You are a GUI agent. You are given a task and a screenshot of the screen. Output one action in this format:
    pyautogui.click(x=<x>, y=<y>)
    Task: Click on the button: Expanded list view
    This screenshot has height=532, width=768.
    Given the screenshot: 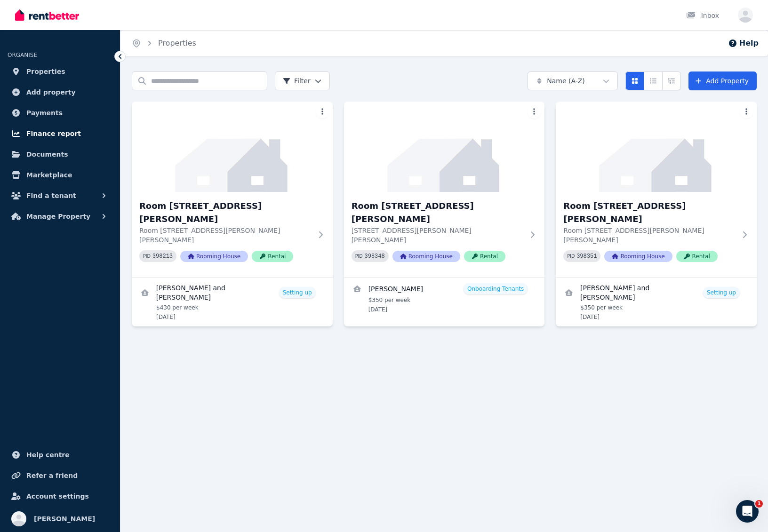 What is the action you would take?
    pyautogui.click(x=672, y=80)
    